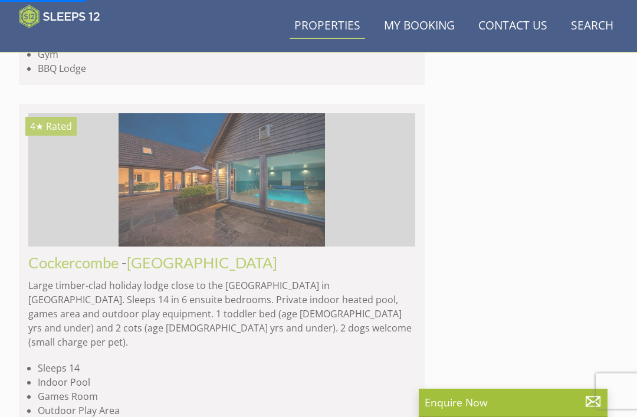 Image resolution: width=637 pixels, height=417 pixels. What do you see at coordinates (60, 17) in the screenshot?
I see `img: Sleeps 12` at bounding box center [60, 17].